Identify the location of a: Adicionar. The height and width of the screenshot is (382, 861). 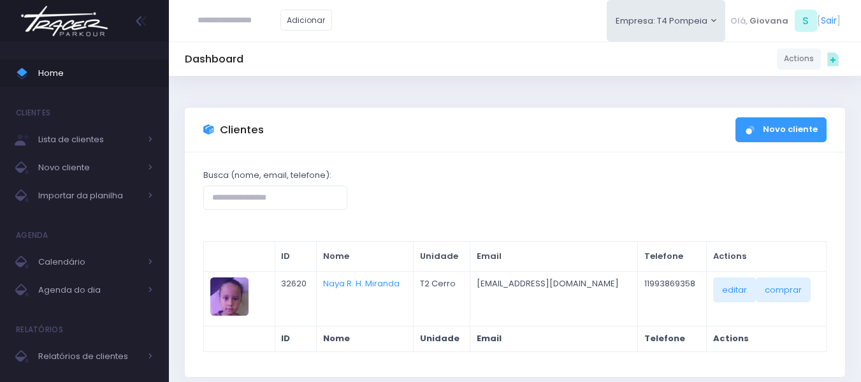
(307, 20).